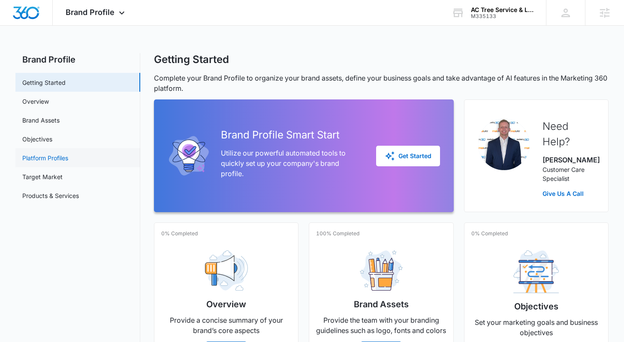  Describe the element at coordinates (42, 177) in the screenshot. I see `a: Target Market` at that location.